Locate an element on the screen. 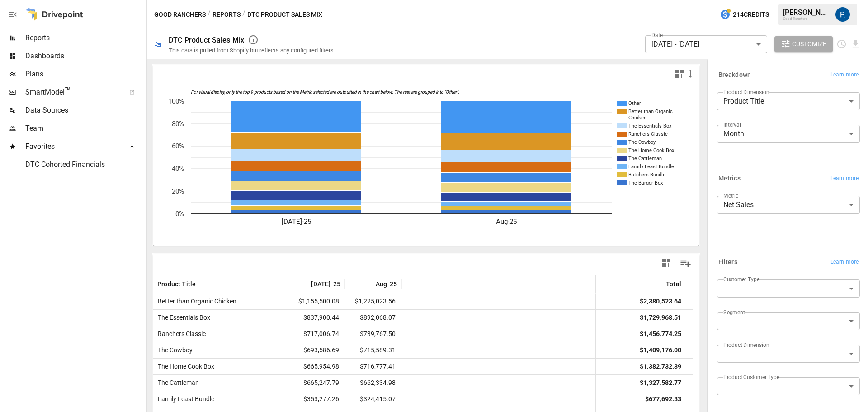 The width and height of the screenshot is (868, 412). span: Customize is located at coordinates (809, 43).